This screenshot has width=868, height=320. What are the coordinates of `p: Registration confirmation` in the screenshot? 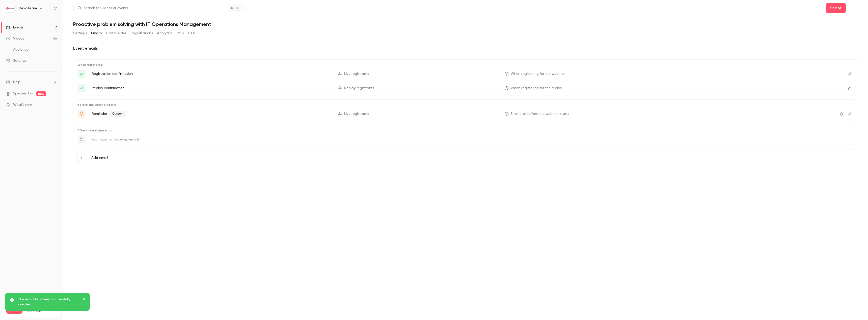 It's located at (212, 74).